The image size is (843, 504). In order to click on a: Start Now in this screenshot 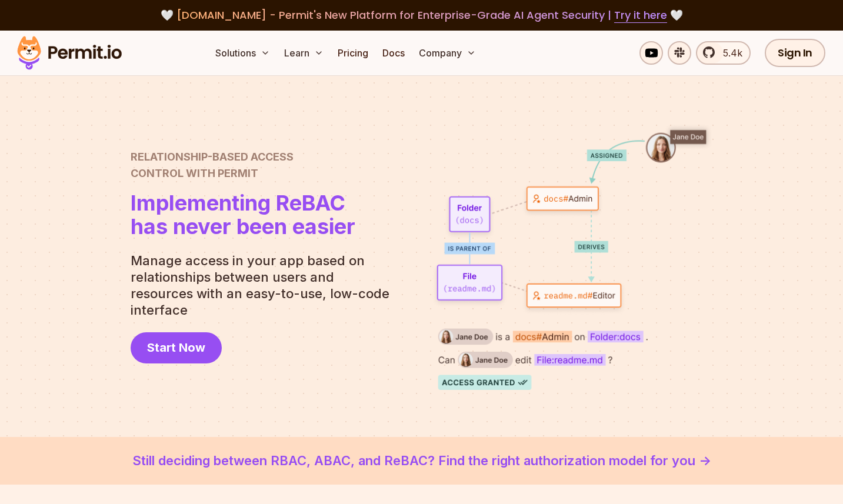, I will do `click(176, 348)`.